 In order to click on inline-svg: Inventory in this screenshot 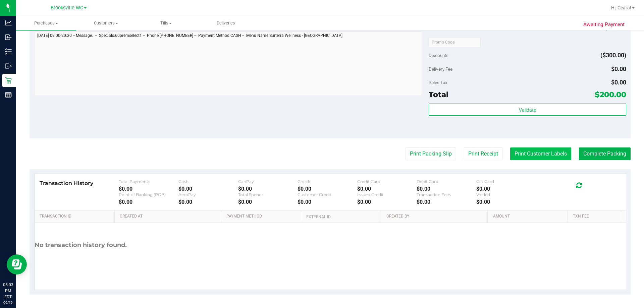, I will do `click(8, 51)`.